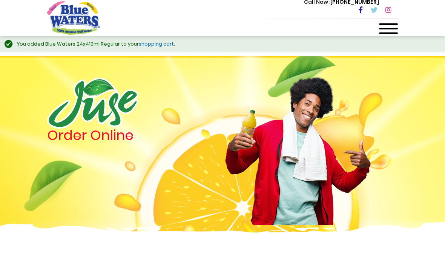 The width and height of the screenshot is (445, 261). What do you see at coordinates (93, 103) in the screenshot?
I see `img: logo` at bounding box center [93, 103].